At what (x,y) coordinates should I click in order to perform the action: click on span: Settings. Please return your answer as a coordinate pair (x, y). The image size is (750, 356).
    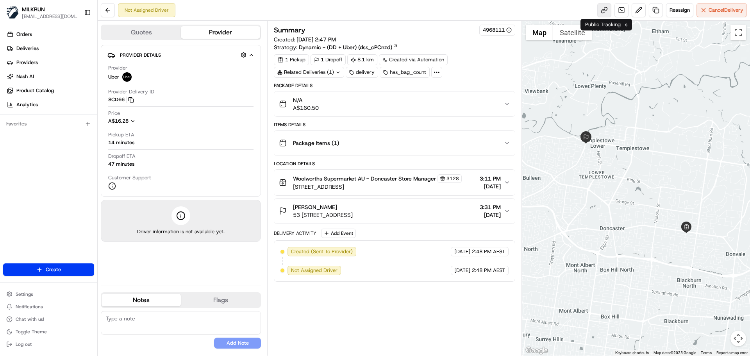
    Looking at the image, I should click on (24, 294).